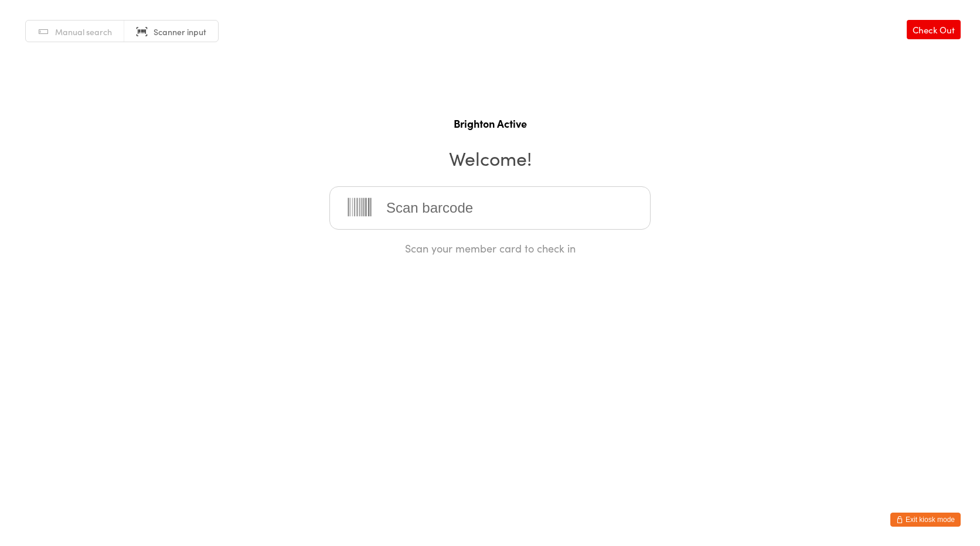 The height and width of the screenshot is (546, 980). What do you see at coordinates (926, 520) in the screenshot?
I see `button: Exit kiosk mode` at bounding box center [926, 520].